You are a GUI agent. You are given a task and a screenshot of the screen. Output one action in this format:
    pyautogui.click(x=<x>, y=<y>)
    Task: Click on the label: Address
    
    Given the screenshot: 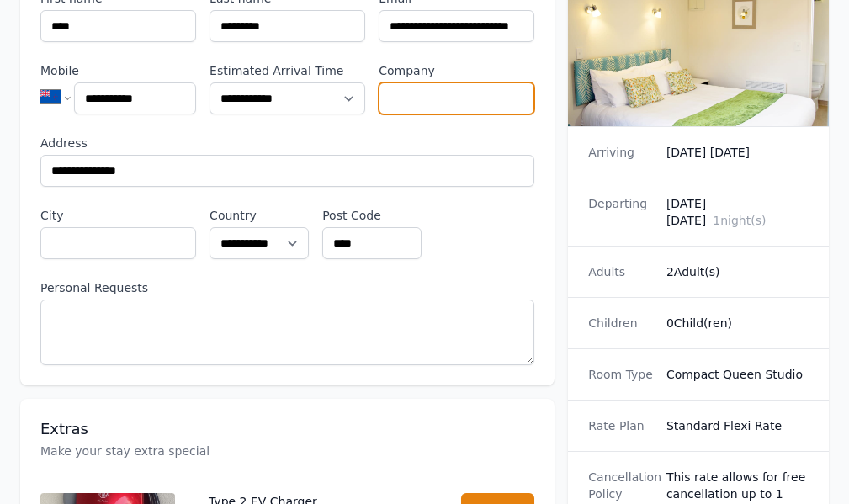 What is the action you would take?
    pyautogui.click(x=287, y=143)
    